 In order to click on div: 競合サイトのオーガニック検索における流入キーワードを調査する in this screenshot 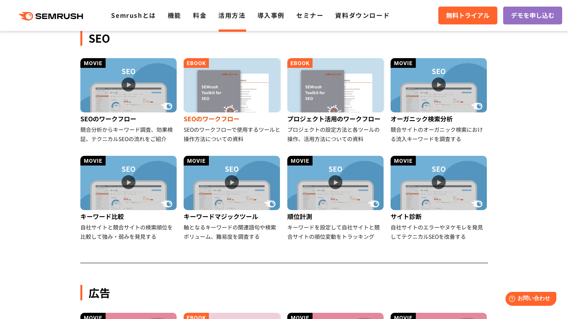, I will do `click(439, 134)`.